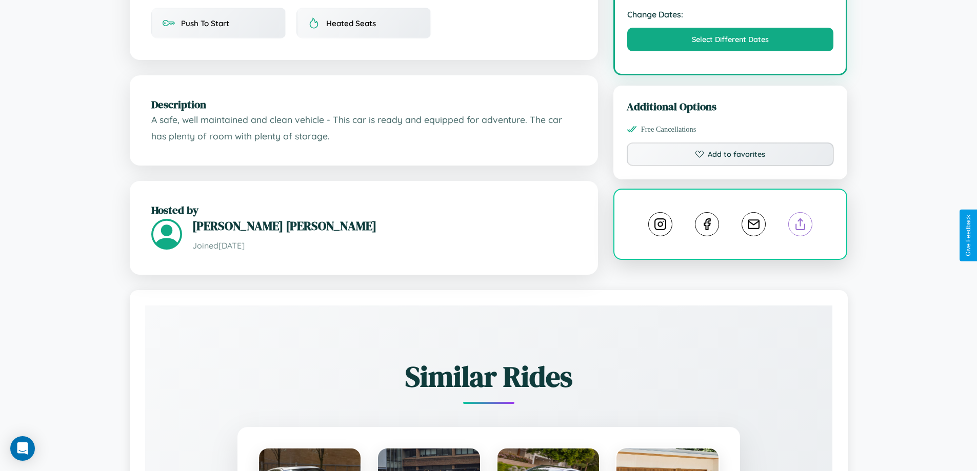 The image size is (977, 471). I want to click on h3: Additional Options, so click(730, 106).